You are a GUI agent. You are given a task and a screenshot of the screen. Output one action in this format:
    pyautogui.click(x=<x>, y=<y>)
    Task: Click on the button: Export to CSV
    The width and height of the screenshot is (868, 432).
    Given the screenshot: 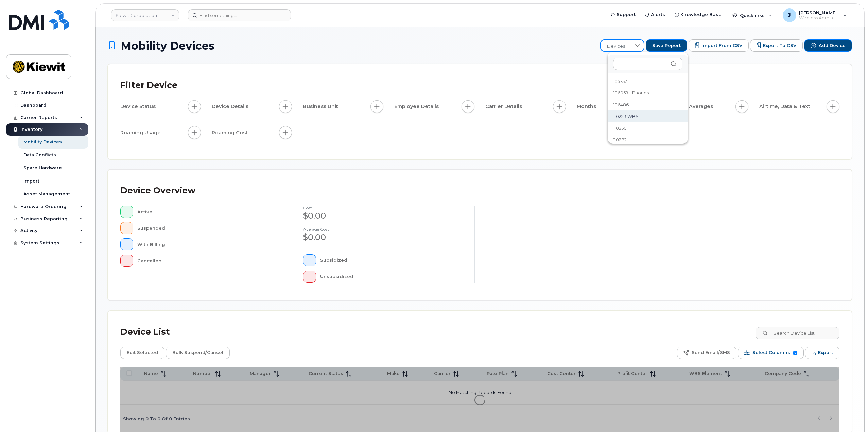 What is the action you would take?
    pyautogui.click(x=776, y=45)
    